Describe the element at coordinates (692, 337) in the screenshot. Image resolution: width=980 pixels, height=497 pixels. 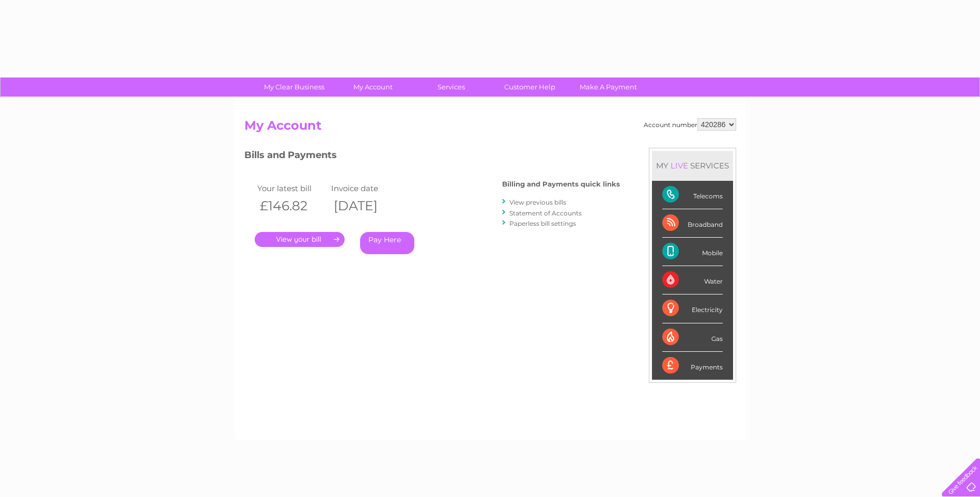
I see `div: Gas` at that location.